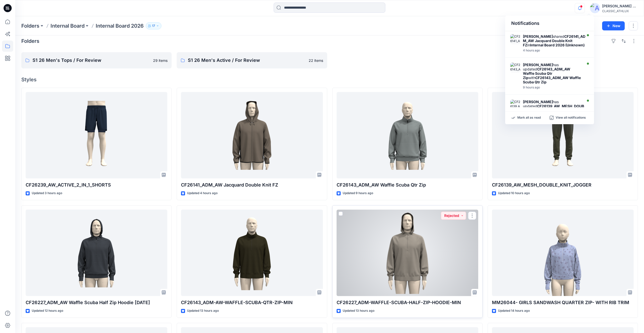 The width and height of the screenshot is (644, 333). What do you see at coordinates (553, 108) in the screenshot?
I see `strong: CF26139_AW_MESH_DOUBLE_KNIT_JOGGER` at bounding box center [553, 108].